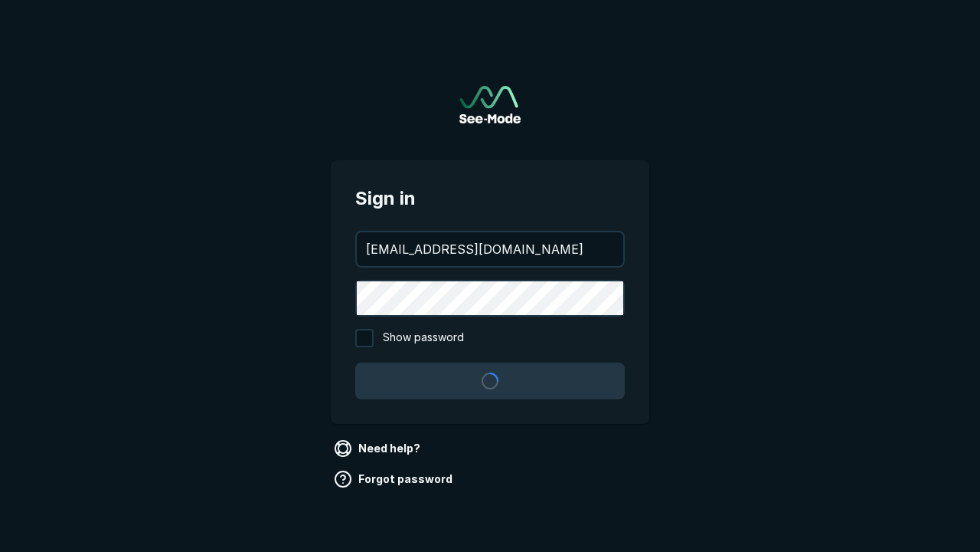  Describe the element at coordinates (490, 104) in the screenshot. I see `img: See-Mode Logo` at that location.